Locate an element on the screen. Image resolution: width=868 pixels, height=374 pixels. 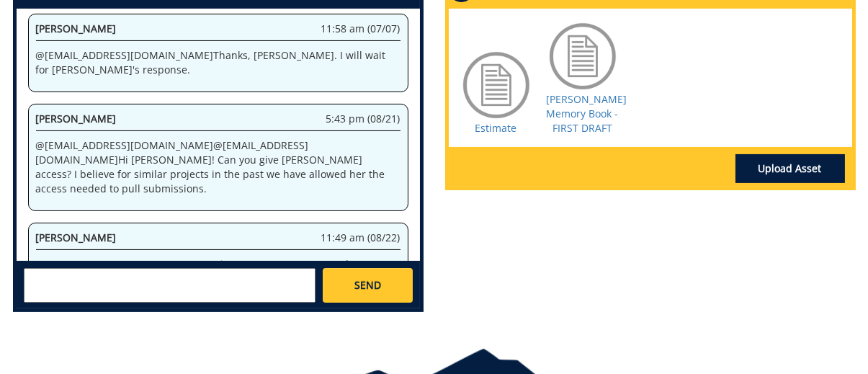
textarea: messageToSend is located at coordinates (170, 285).